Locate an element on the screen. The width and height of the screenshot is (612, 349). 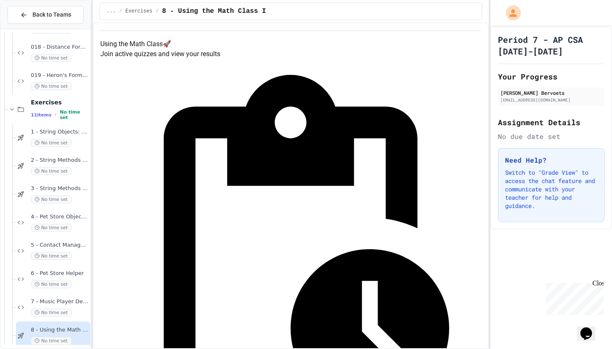
span: 7 - Music Player Debugger is located at coordinates (60, 302).